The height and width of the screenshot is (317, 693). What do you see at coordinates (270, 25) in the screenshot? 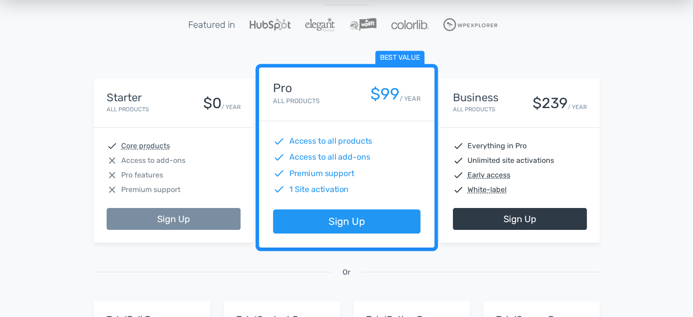
I see `img: Hubspot` at bounding box center [270, 25].